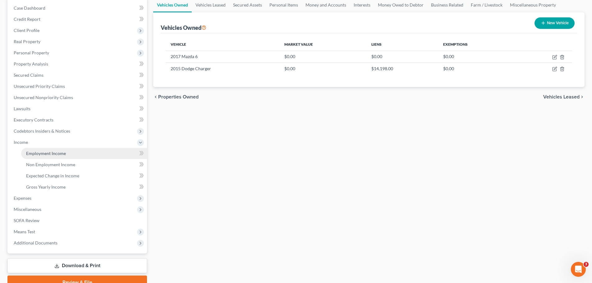 This screenshot has width=592, height=283. I want to click on span: Vehicles Leased, so click(562, 97).